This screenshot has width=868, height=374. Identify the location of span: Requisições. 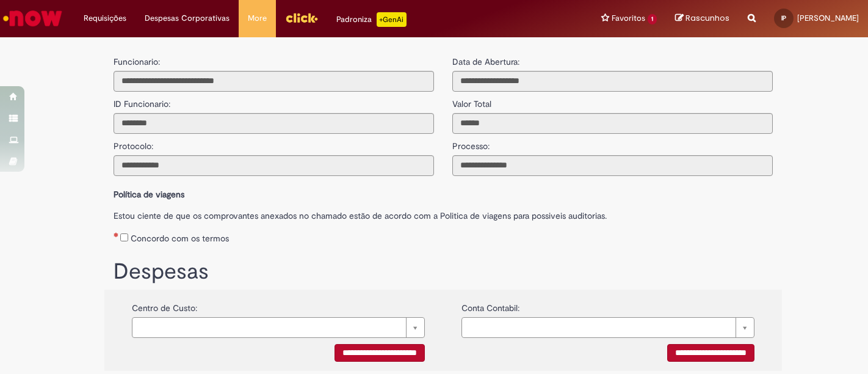
(105, 19).